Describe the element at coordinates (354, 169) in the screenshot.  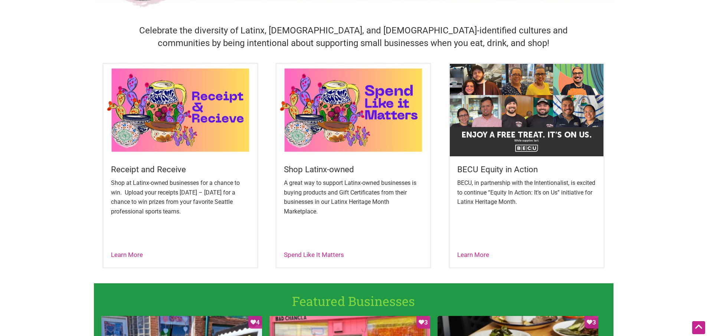
I see `h5: Shop Latinx-owned` at that location.